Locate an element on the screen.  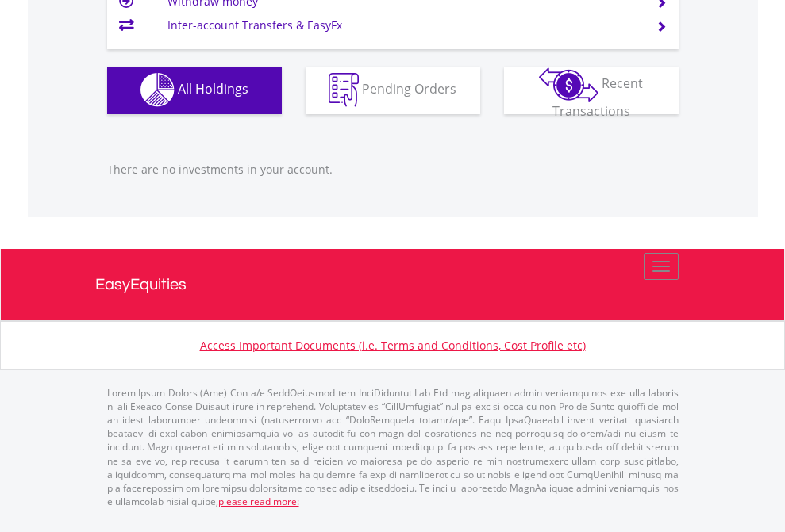
p: Lorem Ipsum Dolors (Ame) Con a/e SeddOeiusmod tem InciDiduntut Lab Etd mag aliquaen admin veniamq... is located at coordinates (393, 447).